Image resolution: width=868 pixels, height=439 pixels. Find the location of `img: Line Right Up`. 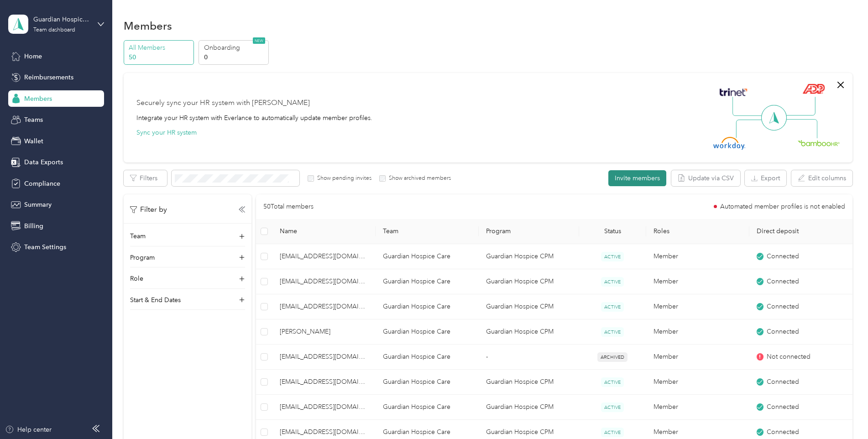

img: Line Right Up is located at coordinates (799, 106).